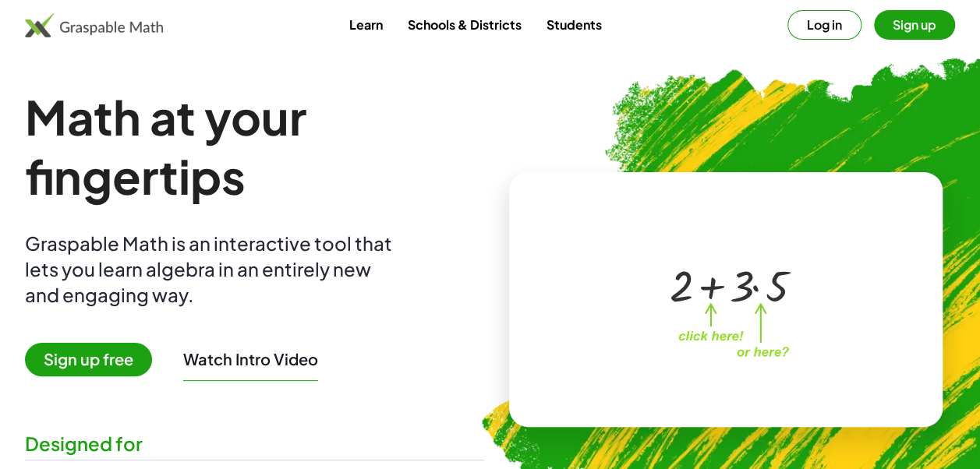  What do you see at coordinates (915, 25) in the screenshot?
I see `button: Sign up` at bounding box center [915, 25].